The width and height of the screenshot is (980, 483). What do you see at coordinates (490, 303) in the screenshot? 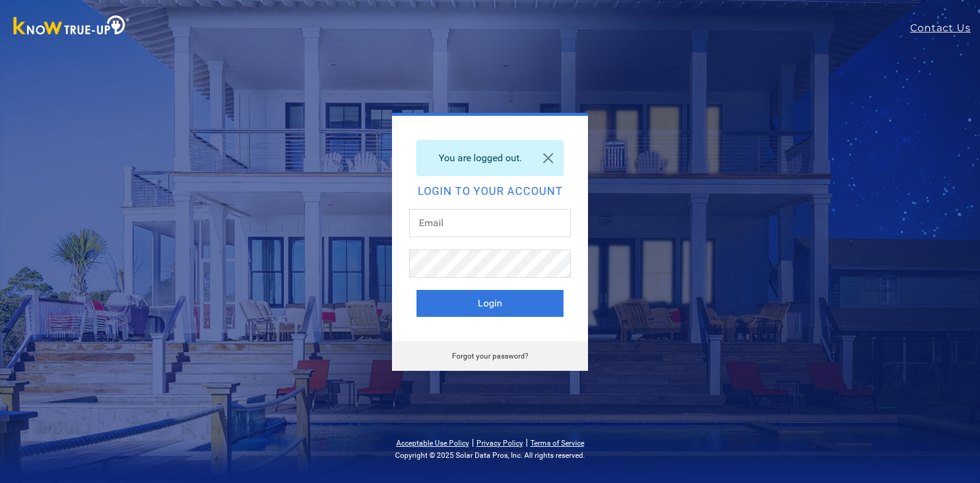
I see `button: Login` at bounding box center [490, 303].